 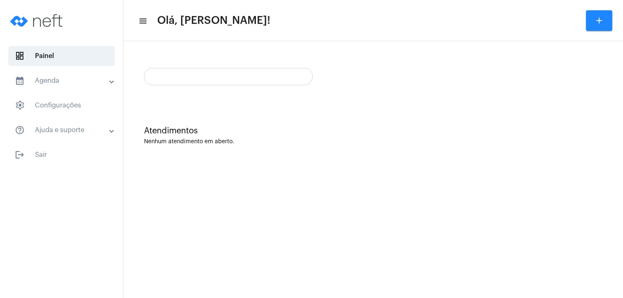 I want to click on span: Configurações, so click(x=61, y=105).